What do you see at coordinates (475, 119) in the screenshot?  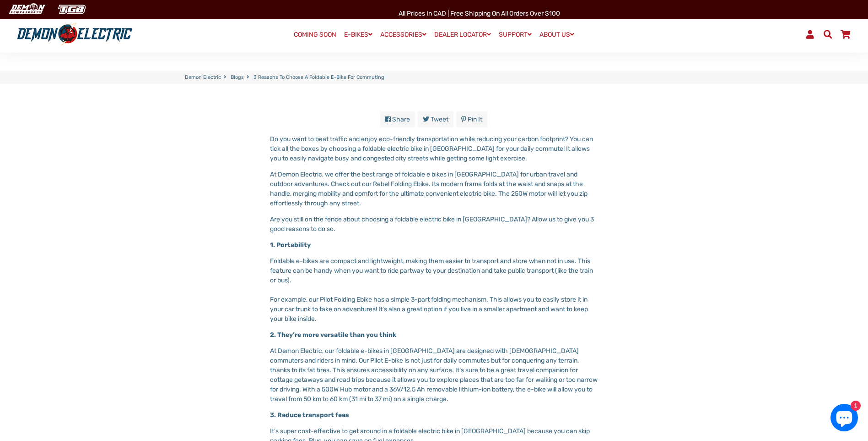 I see `span: Pin it` at bounding box center [475, 119].